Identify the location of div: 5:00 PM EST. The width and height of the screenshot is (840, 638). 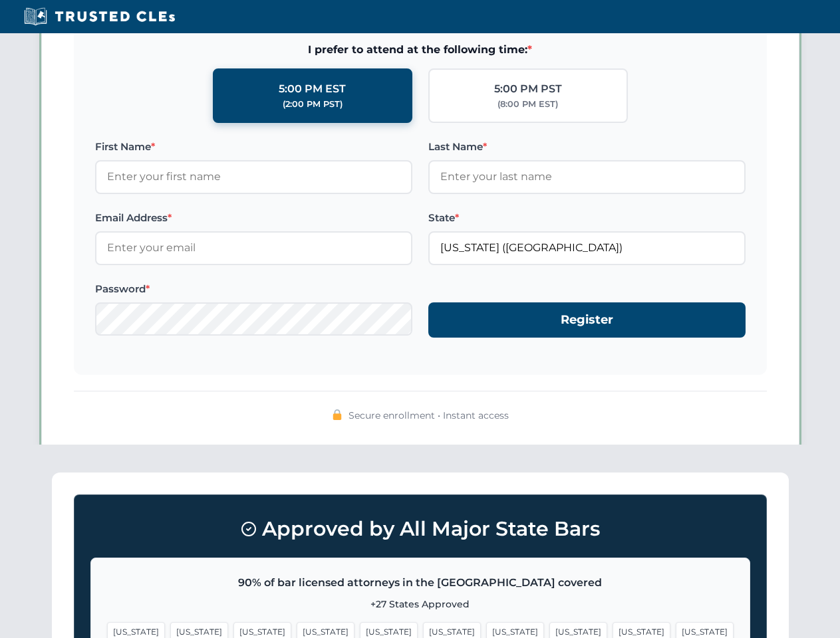
(312, 89).